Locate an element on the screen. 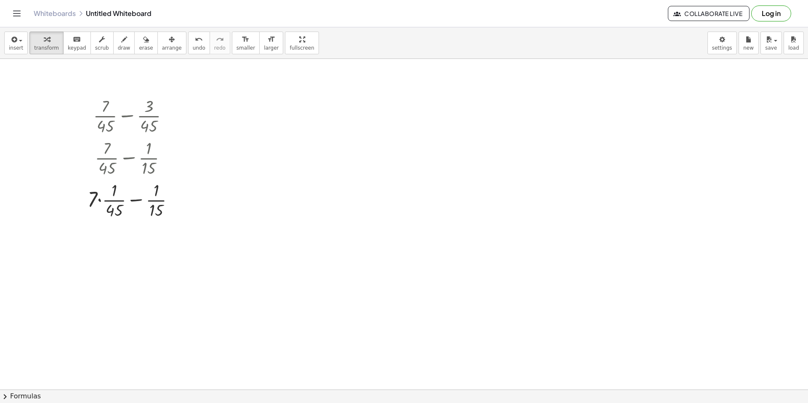 The height and width of the screenshot is (403, 808). span: settings is located at coordinates (722, 48).